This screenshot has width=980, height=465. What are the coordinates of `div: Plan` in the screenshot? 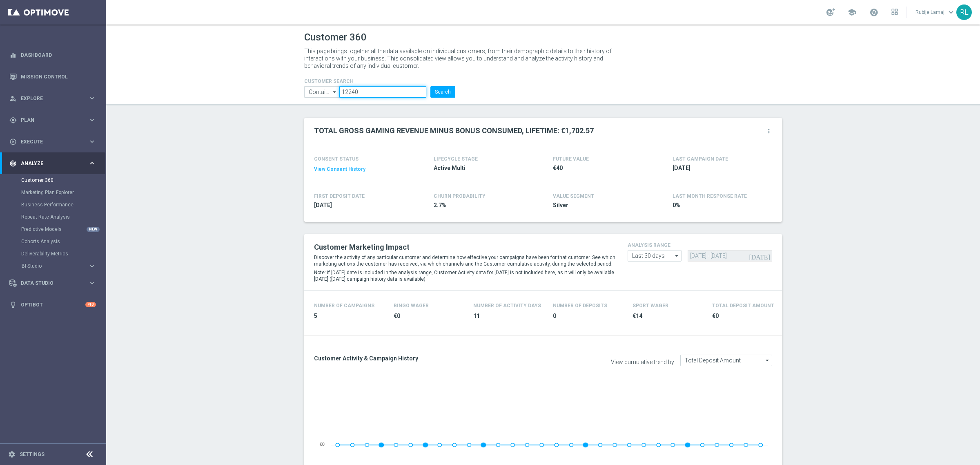 It's located at (49, 120).